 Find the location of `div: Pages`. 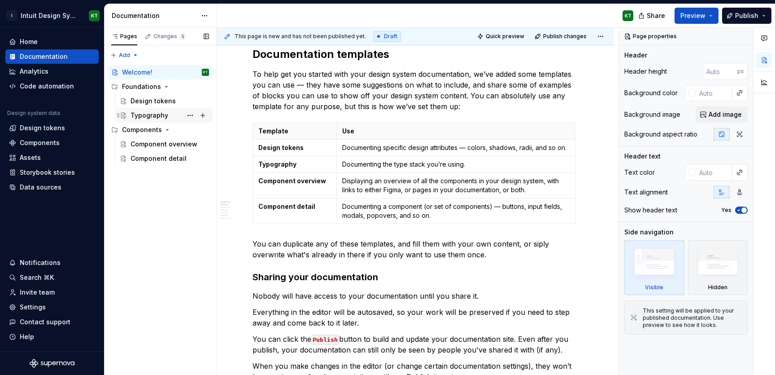

div: Pages is located at coordinates (124, 36).